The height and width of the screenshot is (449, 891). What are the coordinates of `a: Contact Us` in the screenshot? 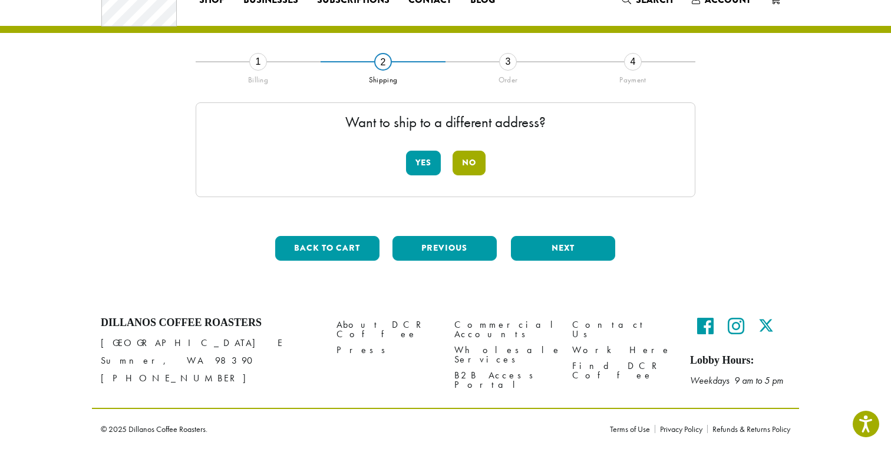 It's located at (622, 329).